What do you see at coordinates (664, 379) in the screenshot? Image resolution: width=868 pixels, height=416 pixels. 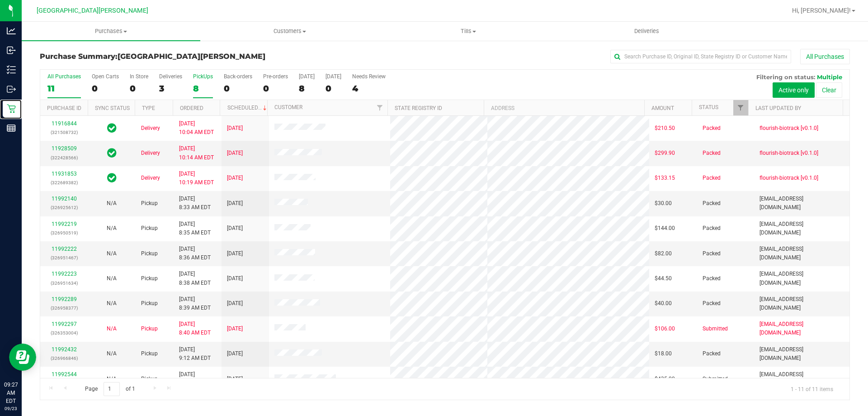 I see `span: $435.00` at bounding box center [664, 379].